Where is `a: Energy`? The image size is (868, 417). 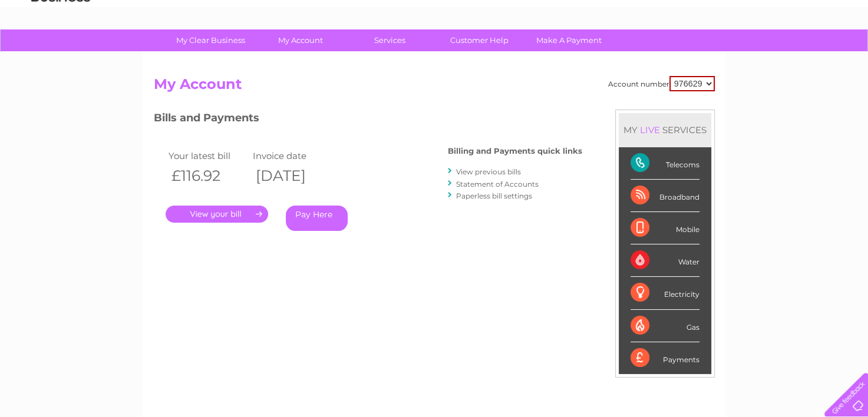 a: Energy is located at coordinates (703, 54).